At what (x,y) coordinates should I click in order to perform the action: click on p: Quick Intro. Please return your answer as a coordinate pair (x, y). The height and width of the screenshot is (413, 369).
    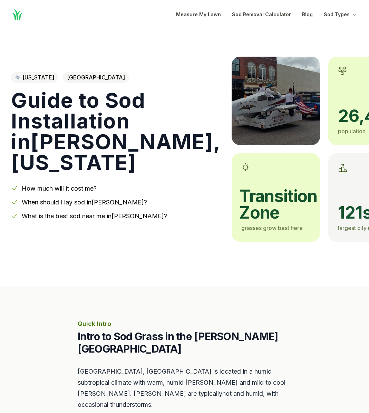
    Looking at the image, I should click on (185, 324).